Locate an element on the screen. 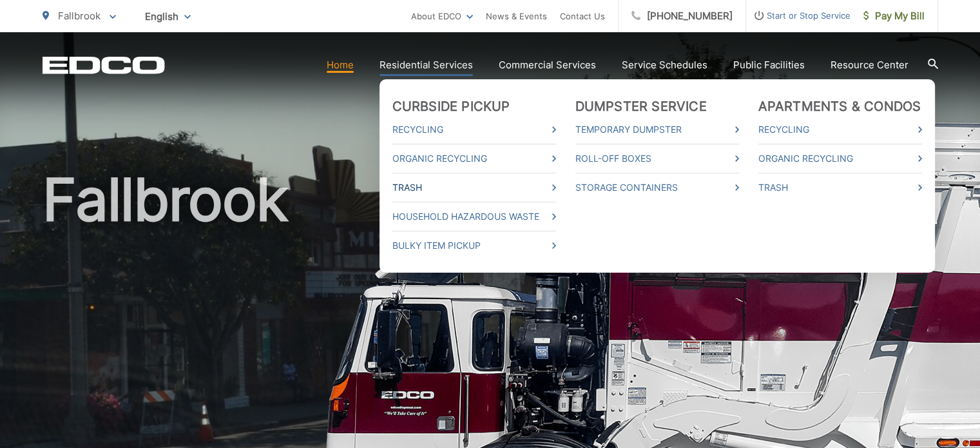  a: Service Schedules is located at coordinates (664, 65).